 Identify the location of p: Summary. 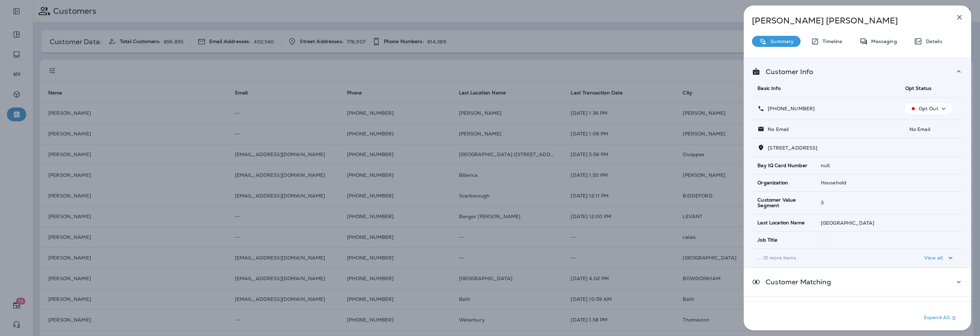
(780, 42).